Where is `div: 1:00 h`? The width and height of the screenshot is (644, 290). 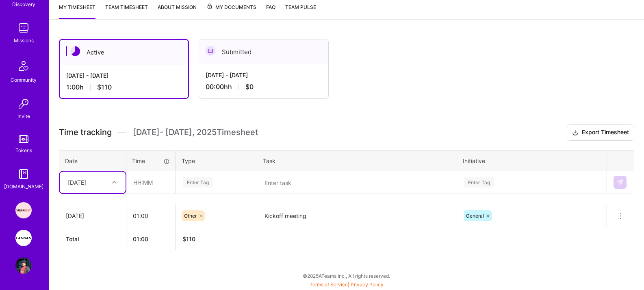 div: 1:00 h is located at coordinates (124, 87).